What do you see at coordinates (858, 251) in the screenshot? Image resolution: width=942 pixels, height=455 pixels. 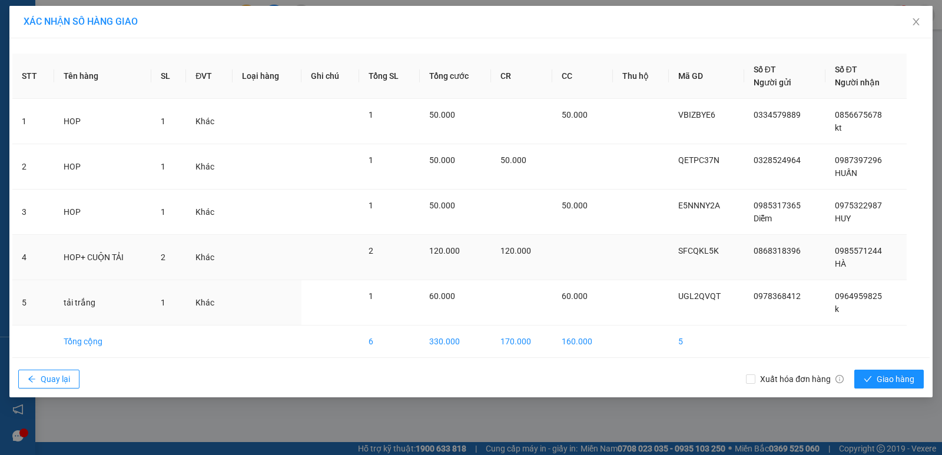 I see `span: 0985571244` at bounding box center [858, 251].